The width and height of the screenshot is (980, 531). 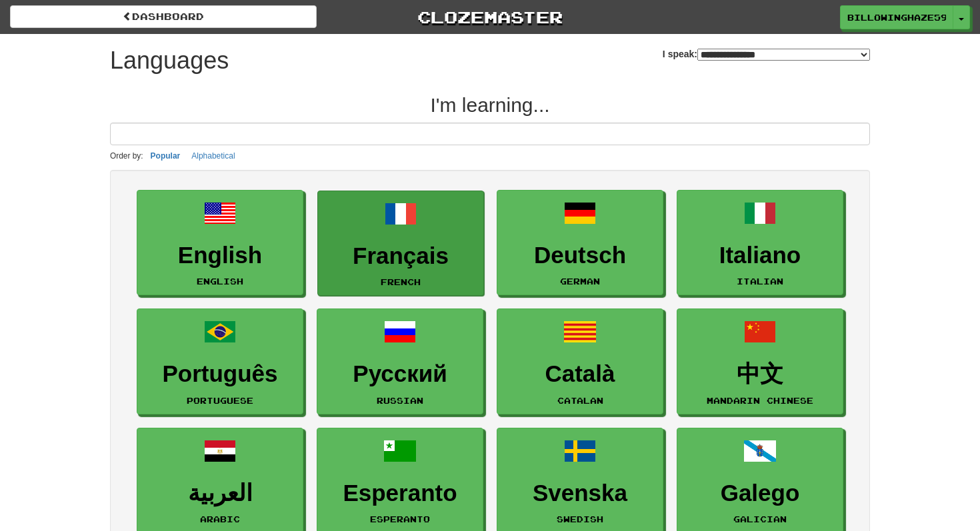 What do you see at coordinates (760, 281) in the screenshot?
I see `small: Italian` at bounding box center [760, 281].